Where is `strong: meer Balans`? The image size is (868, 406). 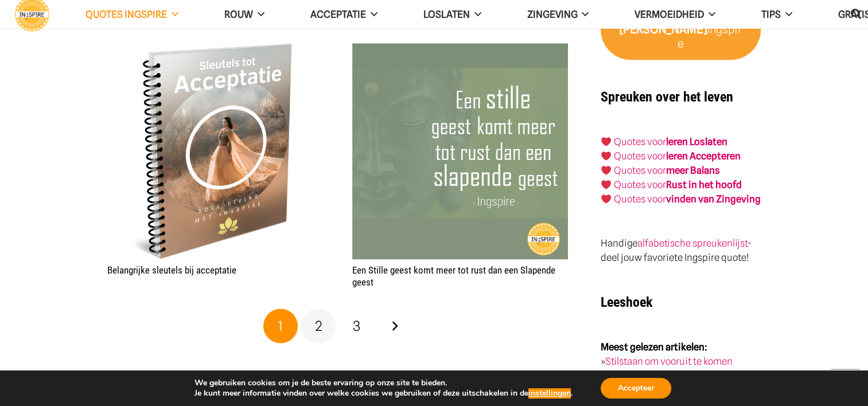 strong: meer Balans is located at coordinates (693, 171).